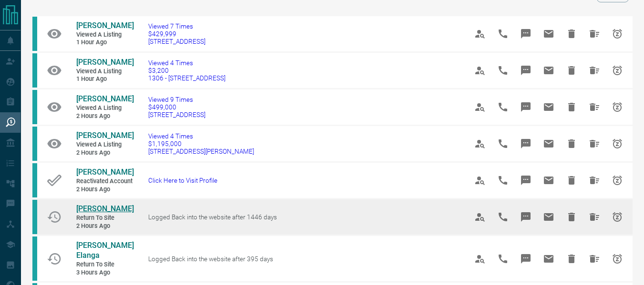 The image size is (644, 285). What do you see at coordinates (594, 259) in the screenshot?
I see `span: Hide All from Selvadurai Elanga` at bounding box center [594, 259].